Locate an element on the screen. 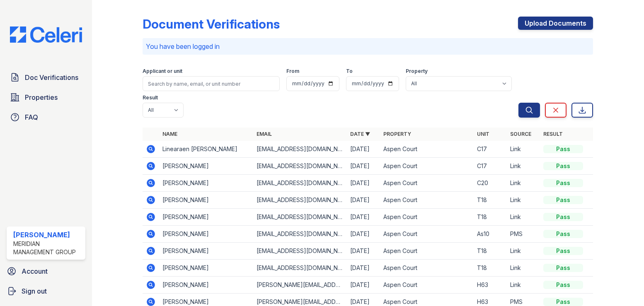  a: Name is located at coordinates (170, 134).